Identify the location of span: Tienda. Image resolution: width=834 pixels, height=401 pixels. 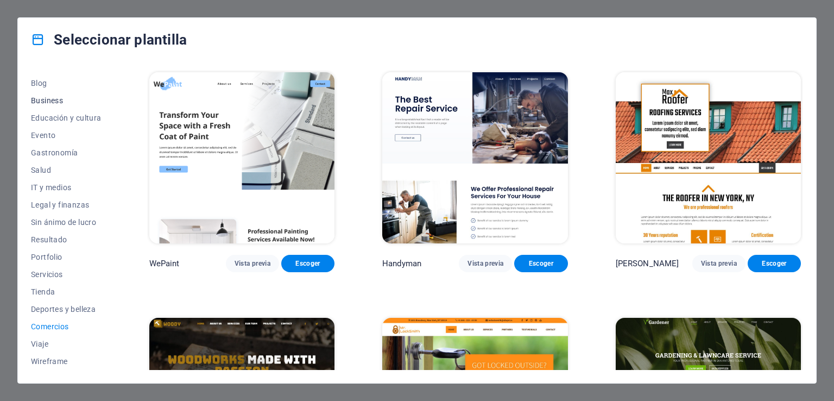
(66, 292).